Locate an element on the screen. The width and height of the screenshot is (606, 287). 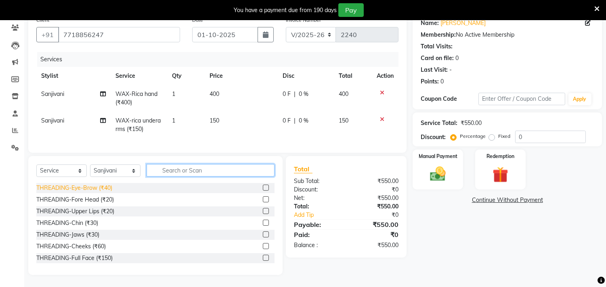
span: WAX-Rica hand (₹400) is located at coordinates (136, 98).